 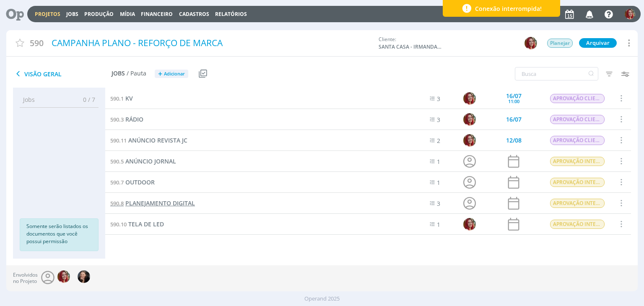 What do you see at coordinates (151, 161) in the screenshot?
I see `span: ANÚNCIO JORNAL` at bounding box center [151, 161].